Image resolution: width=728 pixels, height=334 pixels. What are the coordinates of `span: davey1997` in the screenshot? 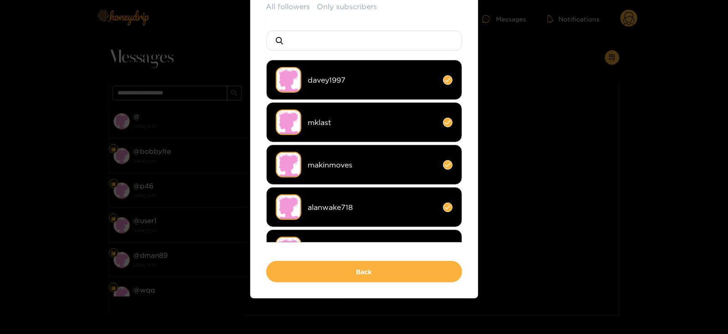 It's located at (372, 80).